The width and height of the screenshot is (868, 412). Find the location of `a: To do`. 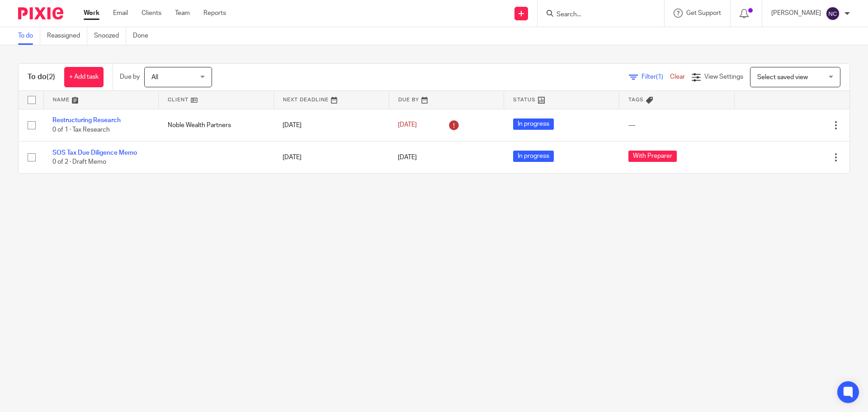

a: To do is located at coordinates (29, 36).